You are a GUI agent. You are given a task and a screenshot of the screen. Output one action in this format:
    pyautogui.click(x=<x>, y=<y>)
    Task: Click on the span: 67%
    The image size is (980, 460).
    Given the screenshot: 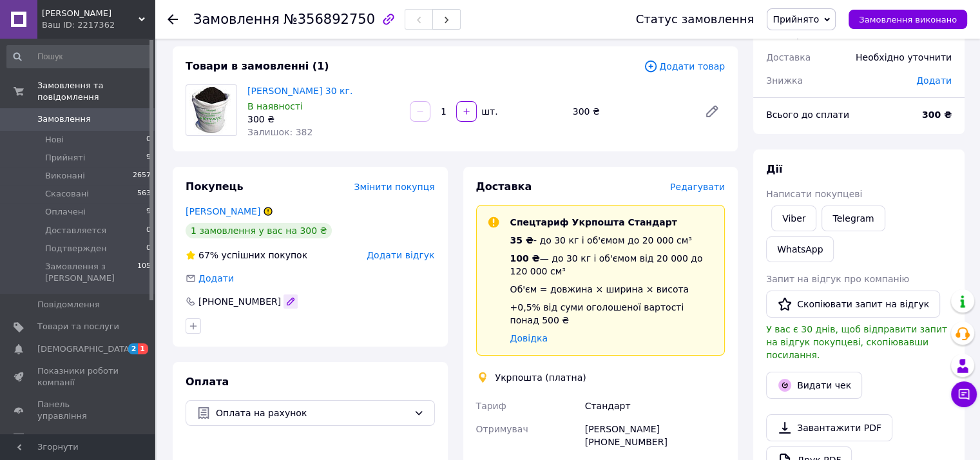 What is the action you would take?
    pyautogui.click(x=208, y=255)
    